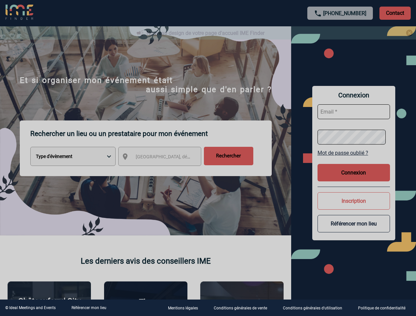 Image resolution: width=416 pixels, height=316 pixels. Describe the element at coordinates (315, 308) in the screenshot. I see `a: Conditions générales d'utilisation` at that location.